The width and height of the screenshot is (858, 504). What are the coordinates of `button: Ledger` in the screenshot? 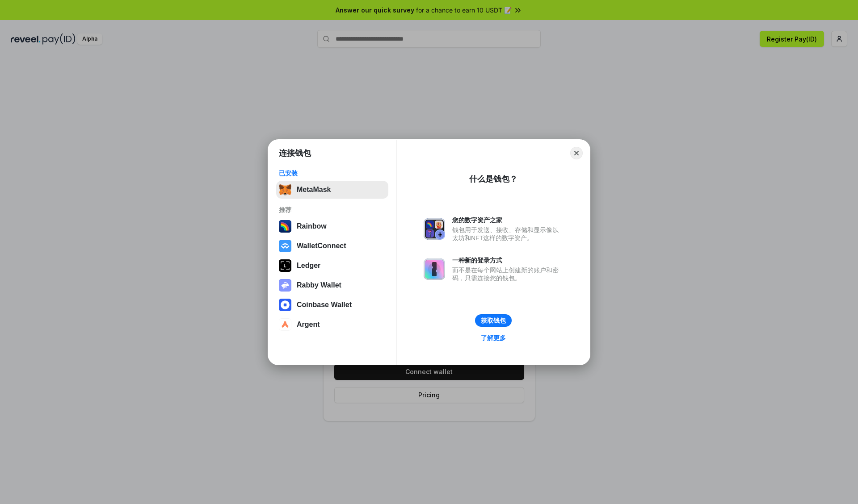 It's located at (332, 266).